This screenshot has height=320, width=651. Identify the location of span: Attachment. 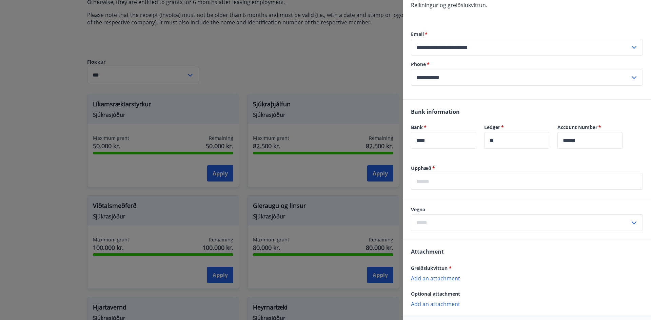
(427, 252).